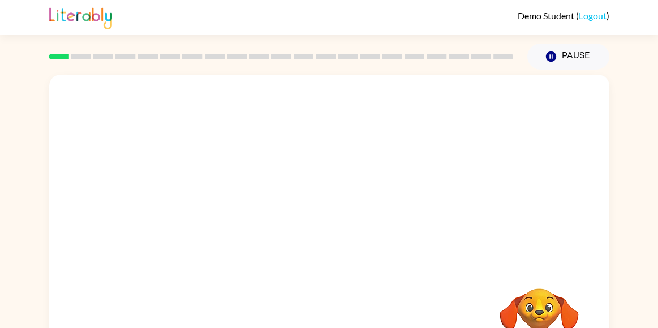 This screenshot has height=328, width=658. Describe the element at coordinates (547, 15) in the screenshot. I see `span: Demo Student` at that location.